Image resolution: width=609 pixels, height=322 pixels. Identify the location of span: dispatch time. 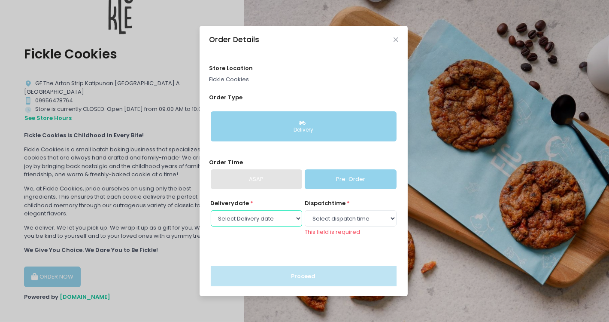
(325, 203).